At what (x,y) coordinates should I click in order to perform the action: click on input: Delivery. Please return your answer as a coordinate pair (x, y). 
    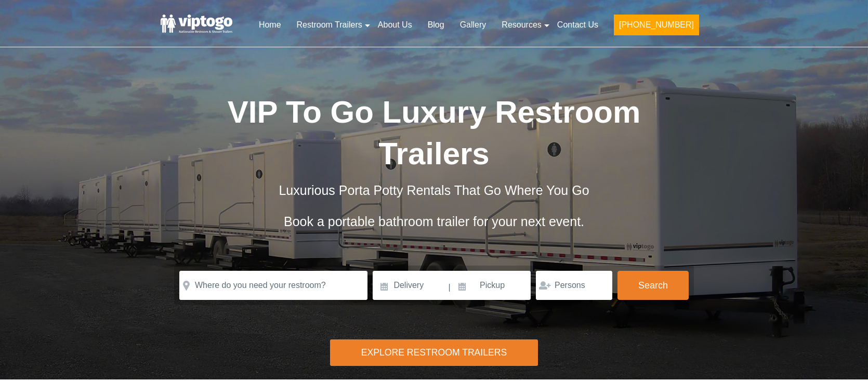
    Looking at the image, I should click on (410, 285).